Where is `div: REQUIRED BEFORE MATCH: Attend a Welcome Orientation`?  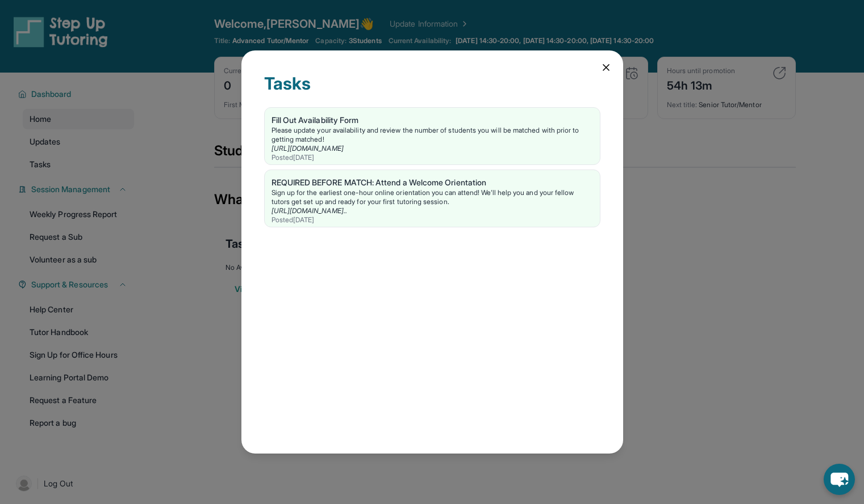 div: REQUIRED BEFORE MATCH: Attend a Welcome Orientation is located at coordinates (432, 183).